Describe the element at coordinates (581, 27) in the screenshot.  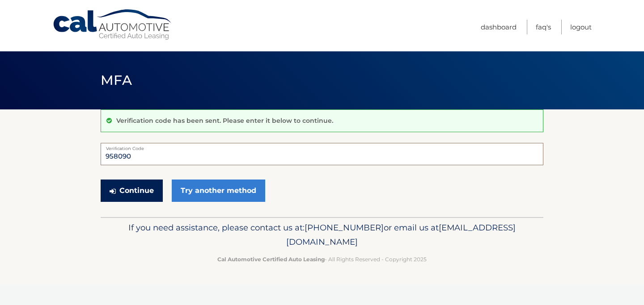
I see `a: Logout` at that location.